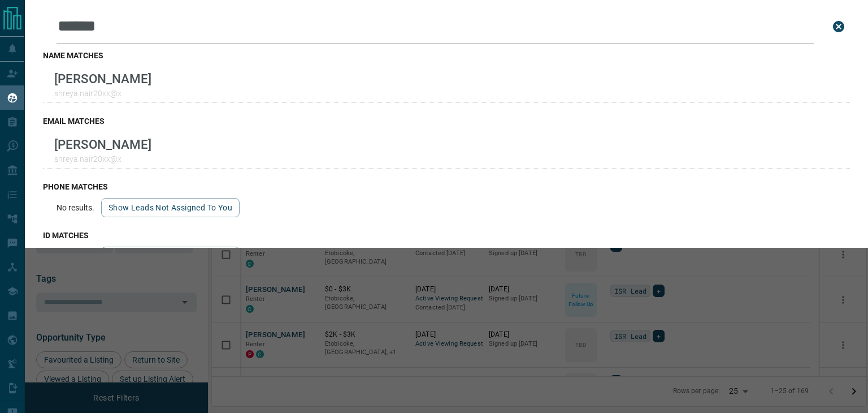 The width and height of the screenshot is (868, 413). What do you see at coordinates (447, 121) in the screenshot?
I see `h3: email matches` at bounding box center [447, 121].